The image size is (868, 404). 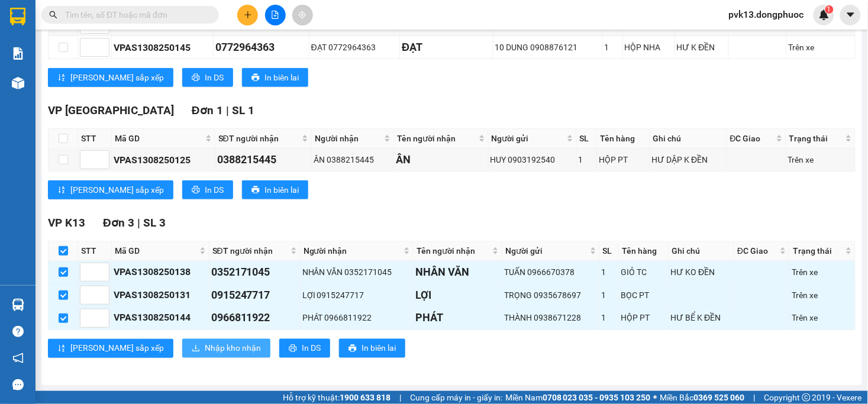 I want to click on div: TUẤN 0966670378, so click(x=551, y=272).